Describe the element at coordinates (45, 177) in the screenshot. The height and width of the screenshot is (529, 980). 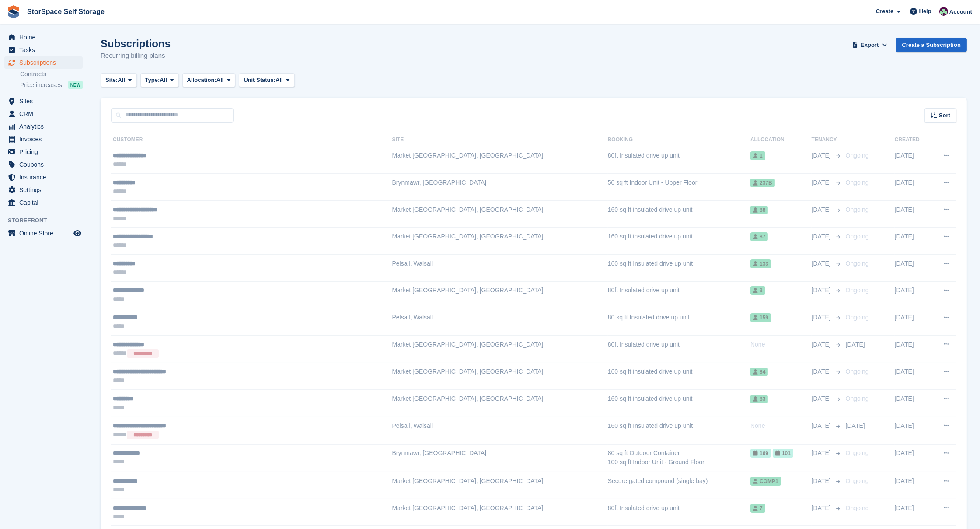
I see `span: Insurance` at that location.